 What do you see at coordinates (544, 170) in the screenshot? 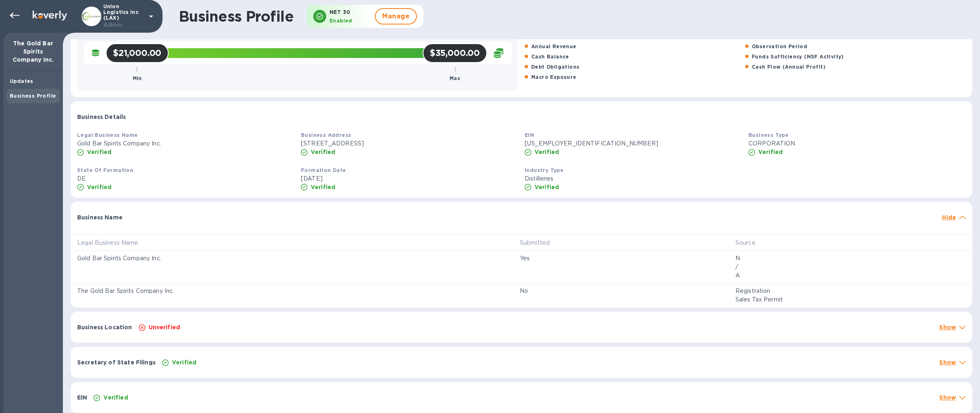
I see `b: Industry Type` at bounding box center [544, 170].